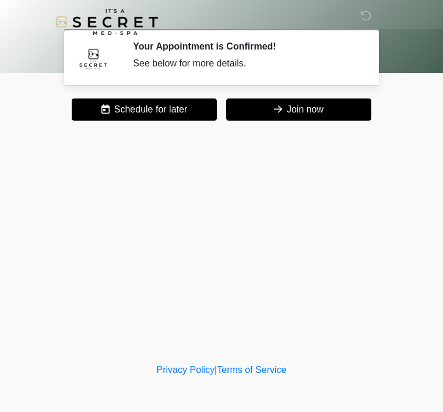 This screenshot has height=412, width=443. Describe the element at coordinates (245, 63) in the screenshot. I see `div: See below for more details.` at that location.